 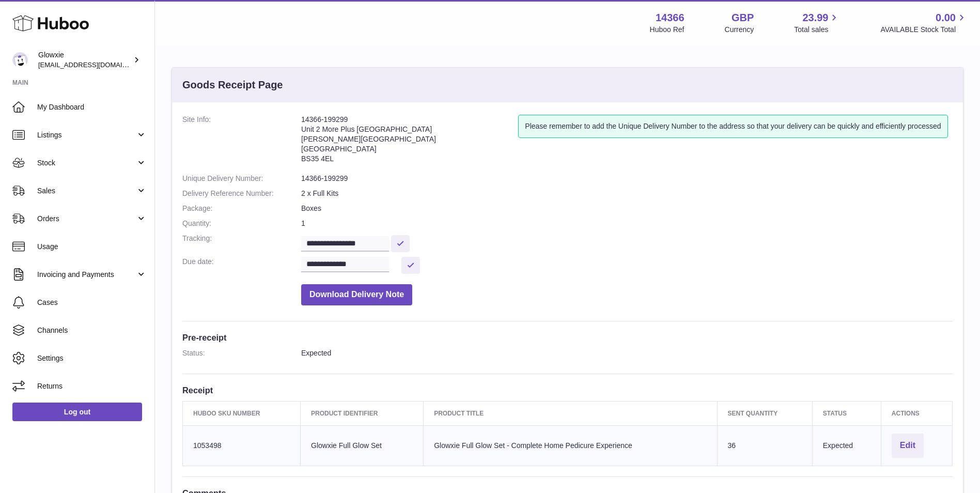 I want to click on span: Total sales, so click(x=817, y=30).